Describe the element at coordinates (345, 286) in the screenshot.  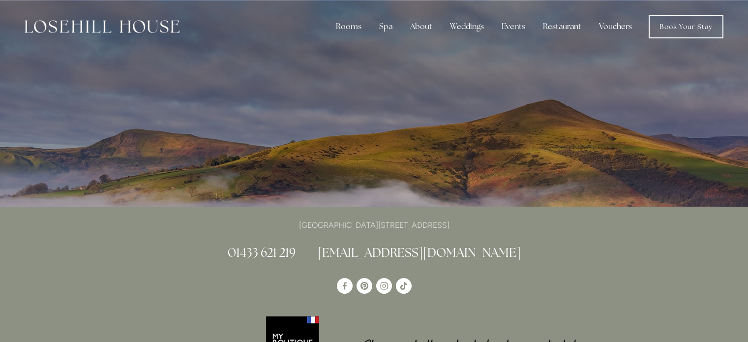
I see `a: Losehill House Hotel & Spa` at that location.